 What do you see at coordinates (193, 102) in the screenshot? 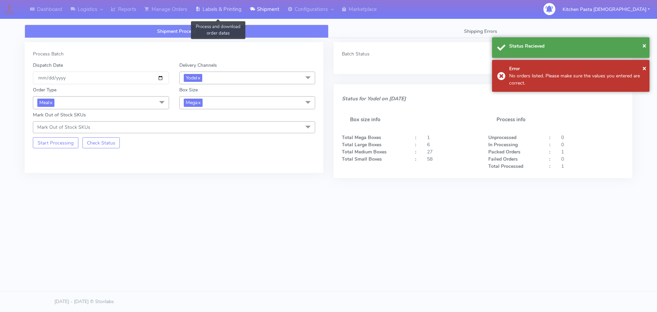
I see `span: Mega` at bounding box center [193, 102].